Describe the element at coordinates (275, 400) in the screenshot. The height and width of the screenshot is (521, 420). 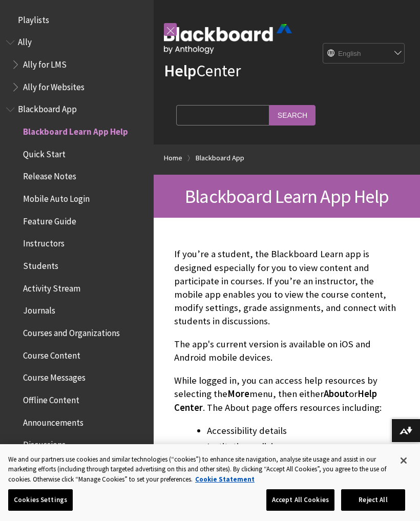
I see `span: Help Center` at that location.